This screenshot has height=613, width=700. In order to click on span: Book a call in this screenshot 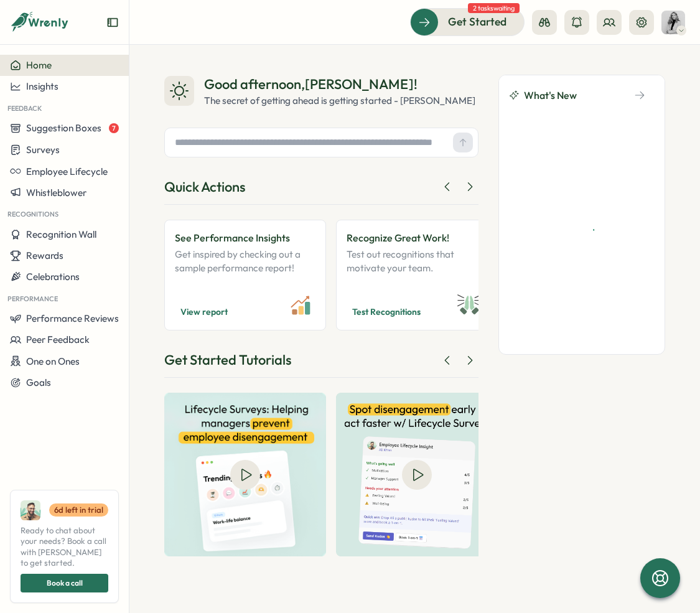, I will do `click(65, 583)`.